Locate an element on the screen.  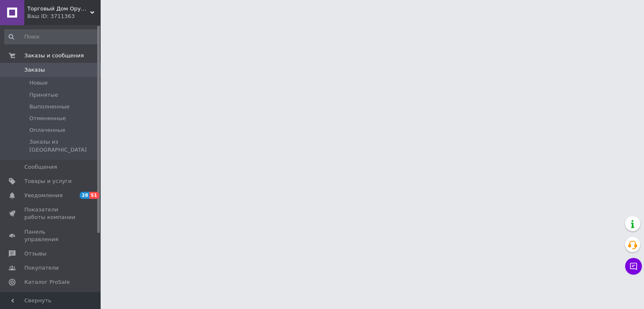
span: 28 is located at coordinates (84, 195).